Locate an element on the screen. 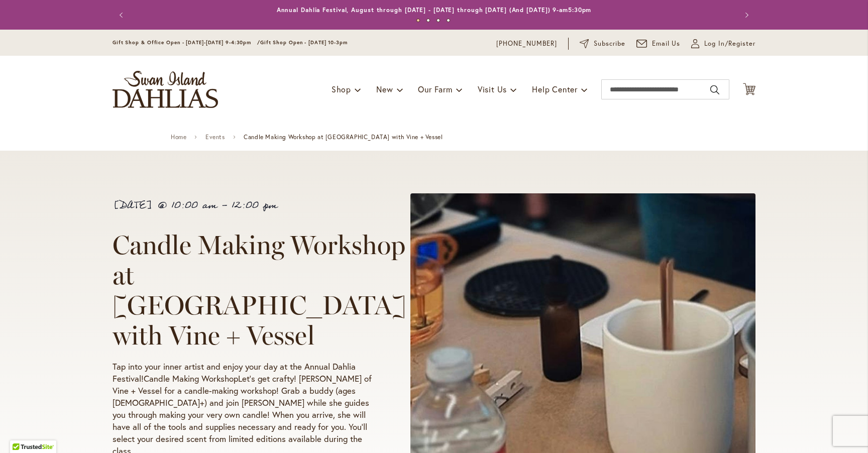 This screenshot has height=453, width=868. a: Email Us is located at coordinates (659, 43).